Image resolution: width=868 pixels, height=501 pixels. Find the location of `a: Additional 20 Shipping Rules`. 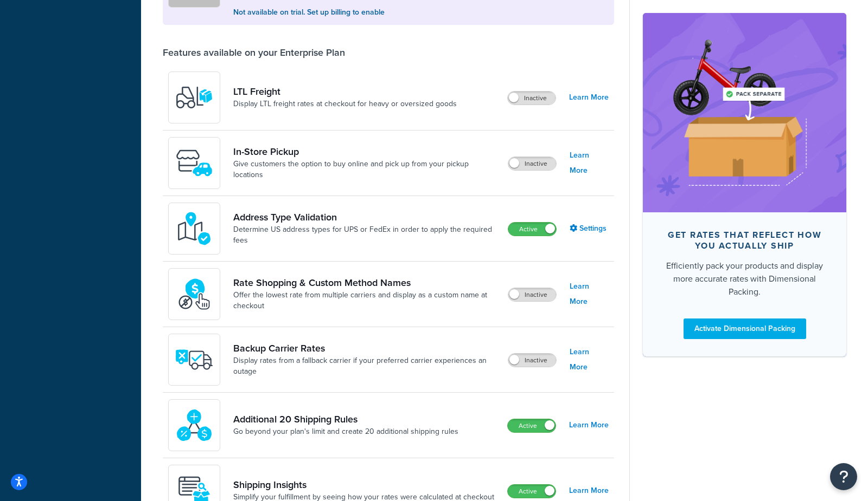

a: Additional 20 Shipping Rules is located at coordinates (345, 420).